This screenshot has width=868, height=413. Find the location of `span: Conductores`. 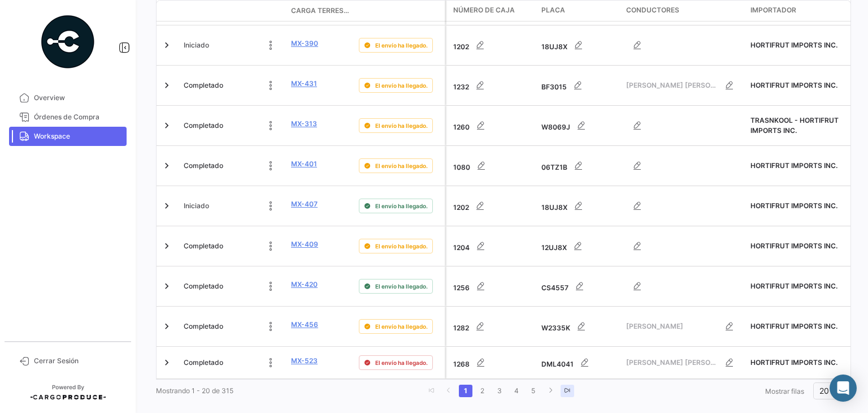

span: Conductores is located at coordinates (653, 10).